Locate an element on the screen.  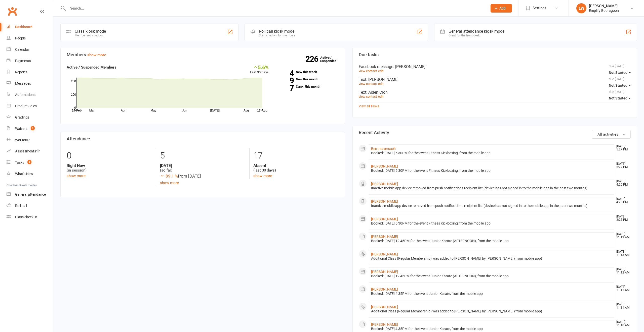
div: Tasks is located at coordinates (20, 162).